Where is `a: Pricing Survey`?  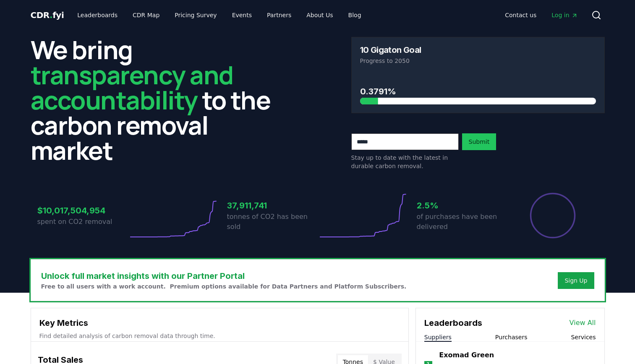 a: Pricing Survey is located at coordinates (195, 15).